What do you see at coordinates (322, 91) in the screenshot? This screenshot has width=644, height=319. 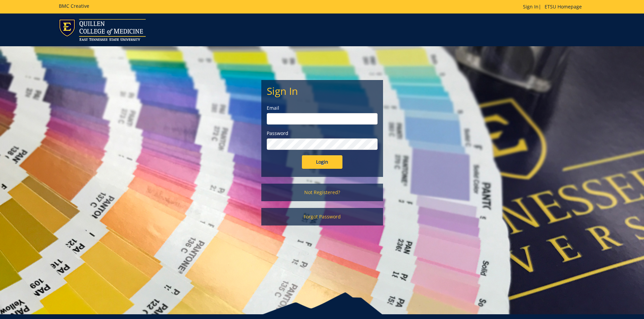 I see `h2: Sign In` at bounding box center [322, 91].